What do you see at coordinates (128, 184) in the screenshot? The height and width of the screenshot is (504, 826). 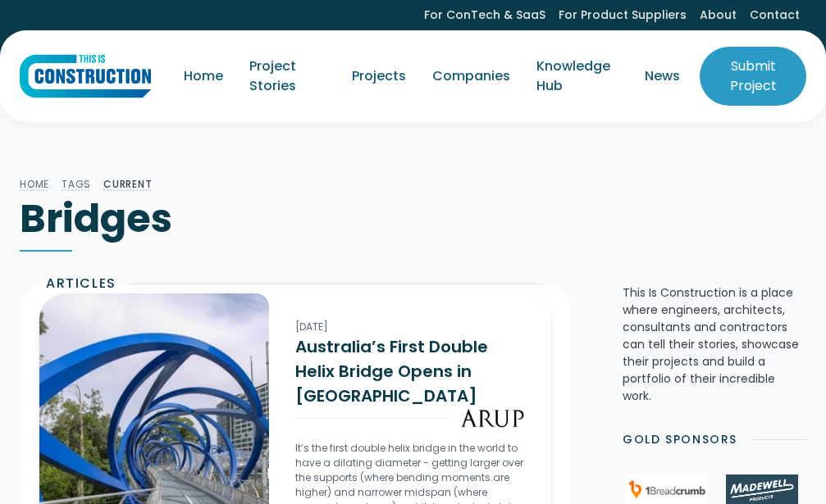 I see `a: Current` at bounding box center [128, 184].